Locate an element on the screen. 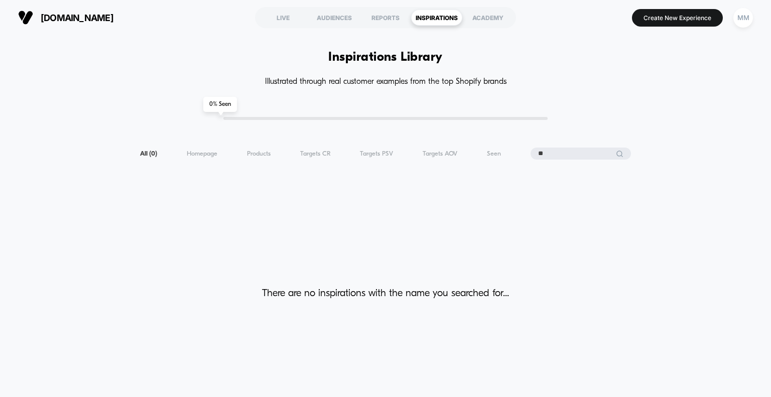 Image resolution: width=771 pixels, height=397 pixels. span: Products is located at coordinates (259, 154).